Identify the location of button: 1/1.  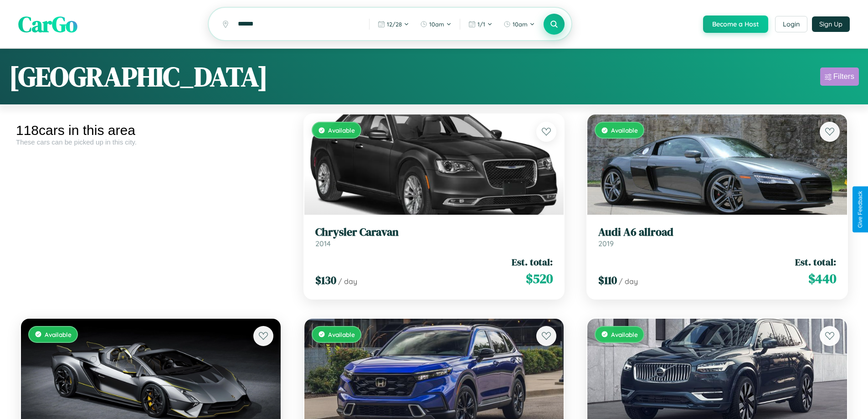
(481, 24).